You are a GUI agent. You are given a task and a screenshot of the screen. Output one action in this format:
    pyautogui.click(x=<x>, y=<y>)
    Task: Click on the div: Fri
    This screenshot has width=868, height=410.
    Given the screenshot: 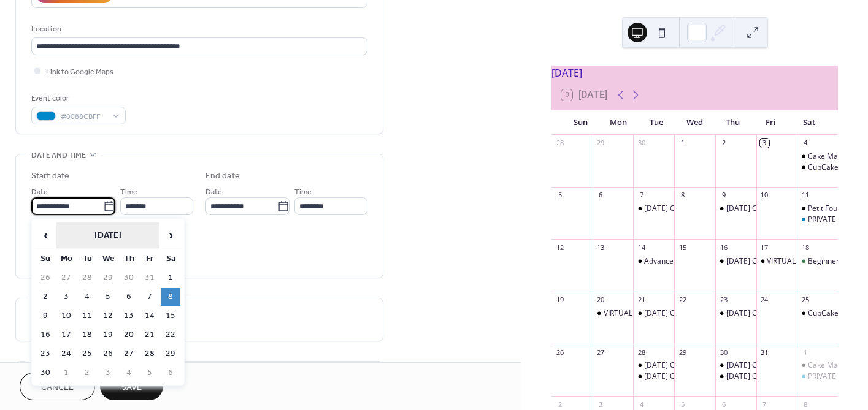 What is the action you would take?
    pyautogui.click(x=771, y=122)
    